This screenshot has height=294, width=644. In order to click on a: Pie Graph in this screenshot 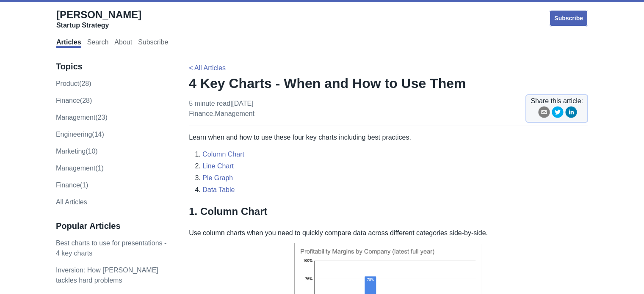, I will do `click(218, 178)`.